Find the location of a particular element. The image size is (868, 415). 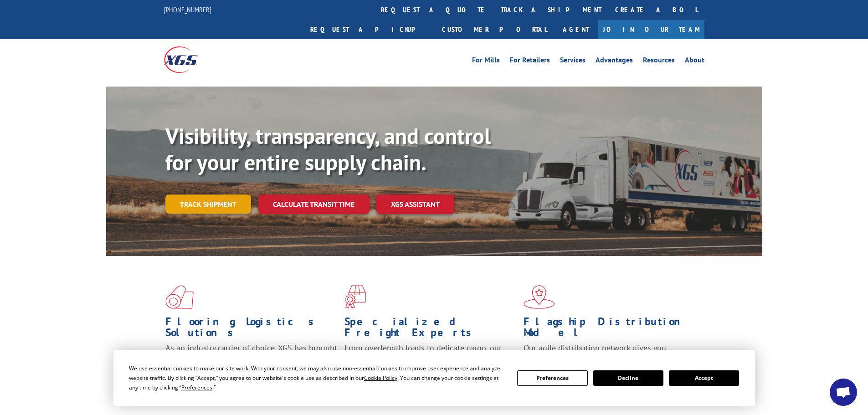

button: Preferences is located at coordinates (552, 378).